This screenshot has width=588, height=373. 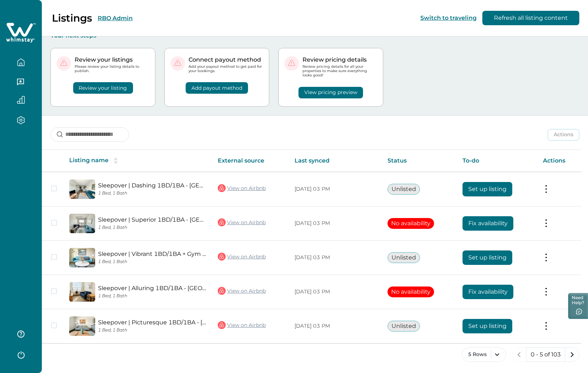 I want to click on p: 0 - 5 of 103, so click(x=546, y=355).